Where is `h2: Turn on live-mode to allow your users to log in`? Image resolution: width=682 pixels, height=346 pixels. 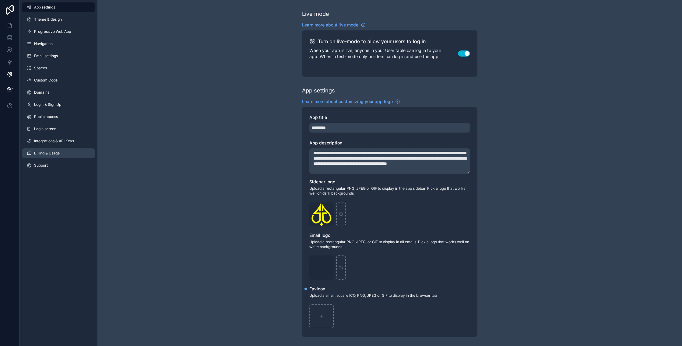 h2: Turn on live-mode to allow your users to log in is located at coordinates (372, 41).